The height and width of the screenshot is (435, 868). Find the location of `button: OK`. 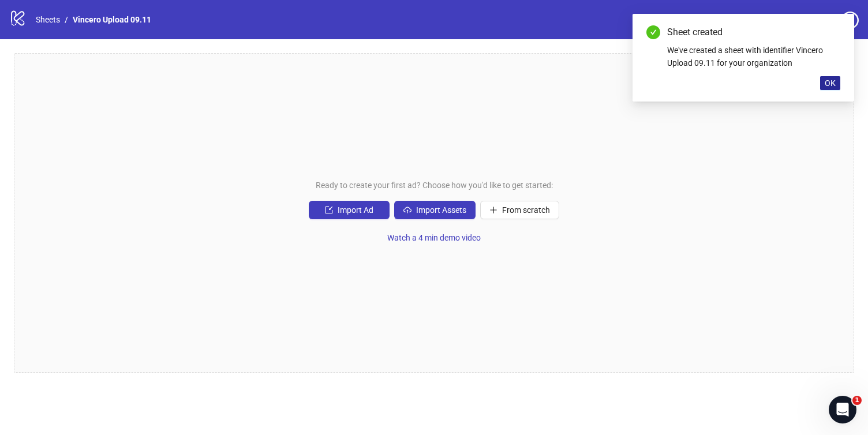

button: OK is located at coordinates (830, 83).